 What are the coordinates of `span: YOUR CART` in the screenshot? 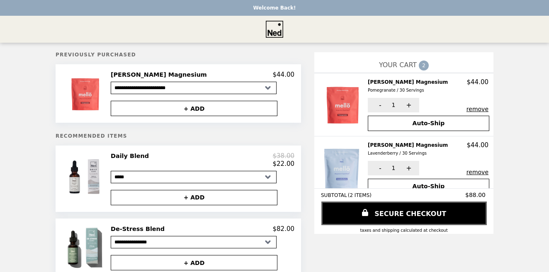 It's located at (398, 65).